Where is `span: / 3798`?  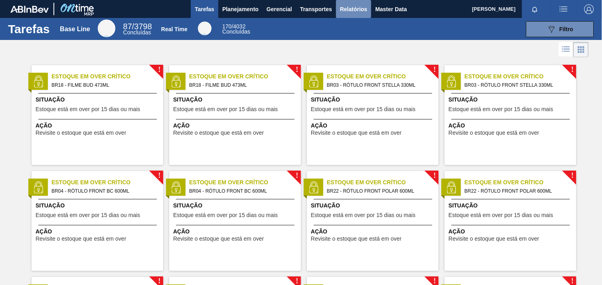
span: / 3798 is located at coordinates (138, 26).